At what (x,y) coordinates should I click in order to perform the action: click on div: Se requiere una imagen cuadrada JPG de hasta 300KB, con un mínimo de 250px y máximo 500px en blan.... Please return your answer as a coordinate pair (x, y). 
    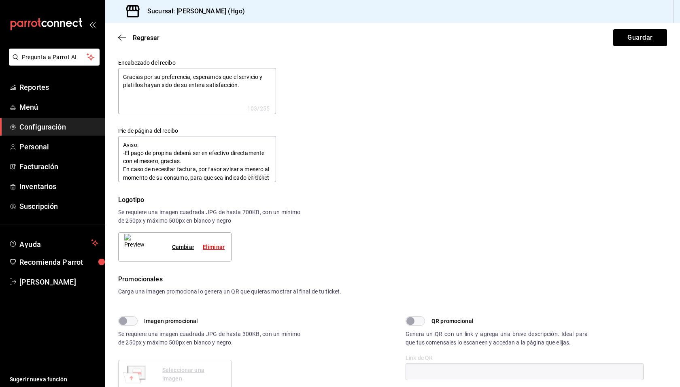
    Looking at the image, I should click on (209, 338).